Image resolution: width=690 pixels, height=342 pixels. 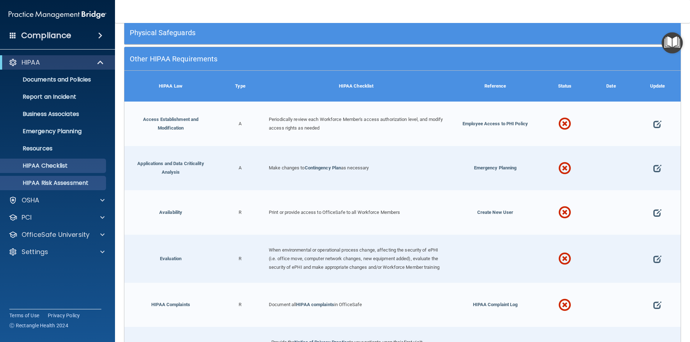 What do you see at coordinates (57, 15) in the screenshot?
I see `img: PMB logo` at bounding box center [57, 15].